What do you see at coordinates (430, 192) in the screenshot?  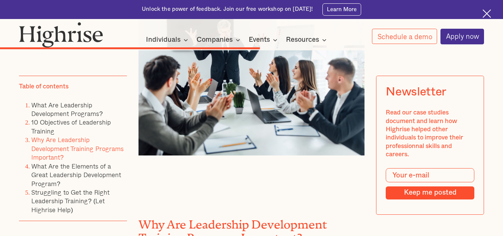 I see `input: Keep me posted` at bounding box center [430, 192].